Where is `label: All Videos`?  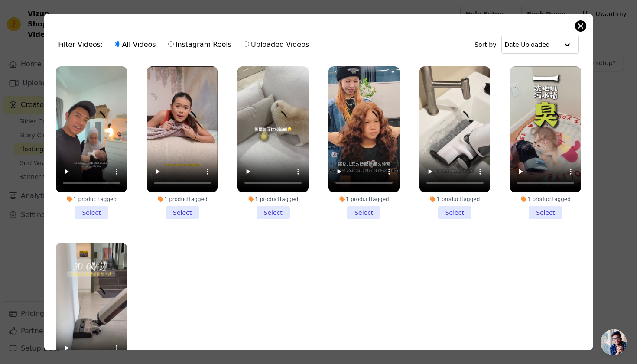
label: All Videos is located at coordinates (135, 44).